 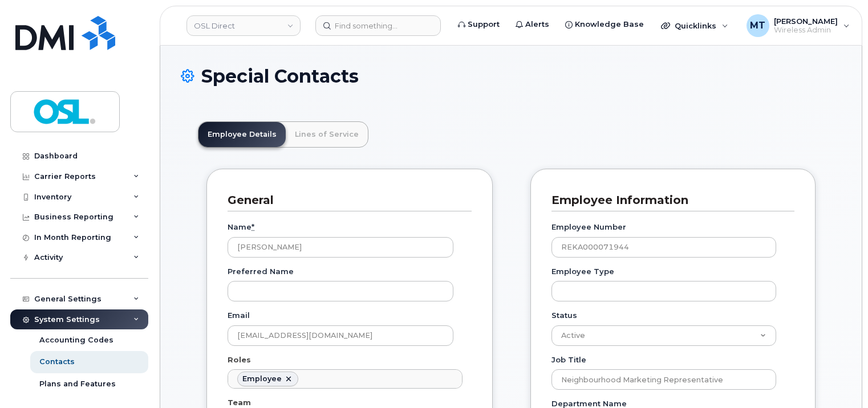 What do you see at coordinates (261, 272) in the screenshot?
I see `label: Preferred Name` at bounding box center [261, 272].